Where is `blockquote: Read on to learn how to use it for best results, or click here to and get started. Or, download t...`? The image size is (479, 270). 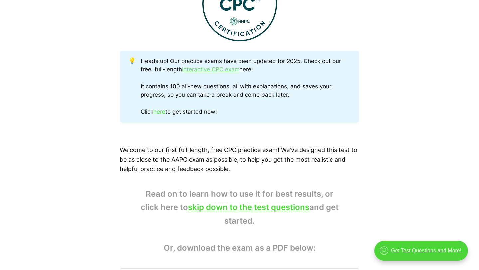
blockquote: Read on to learn how to use it for best results, or click here to and get started. Or, download t... is located at coordinates (239, 221).